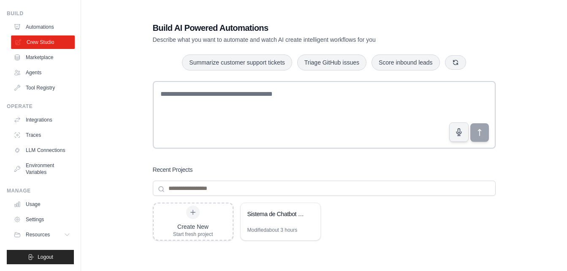 The image size is (567, 271). I want to click on div: Sistema de Chatbot Conversacional IA, so click(276, 214).